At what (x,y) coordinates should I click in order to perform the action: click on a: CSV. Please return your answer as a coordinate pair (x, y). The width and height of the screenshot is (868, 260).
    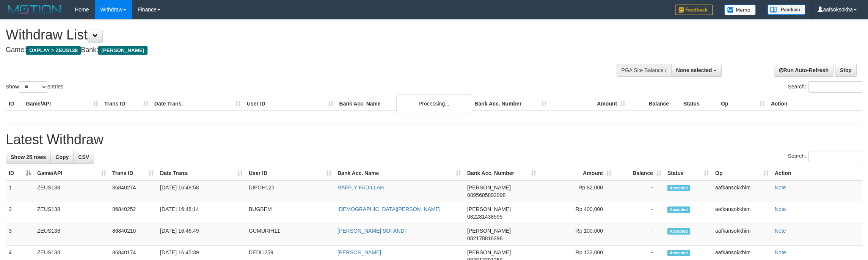
    Looking at the image, I should click on (84, 157).